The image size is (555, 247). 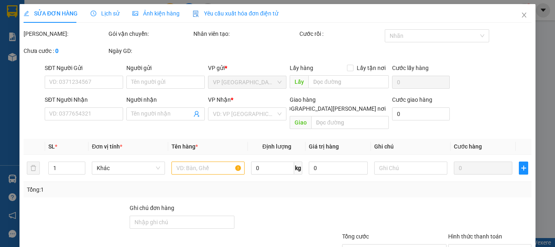 What do you see at coordinates (410, 68) in the screenshot?
I see `label: Cước lấy hàng` at bounding box center [410, 68].